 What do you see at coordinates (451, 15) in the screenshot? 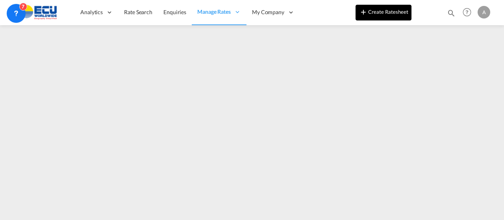
I see `div: icon-magnify` at bounding box center [451, 15].